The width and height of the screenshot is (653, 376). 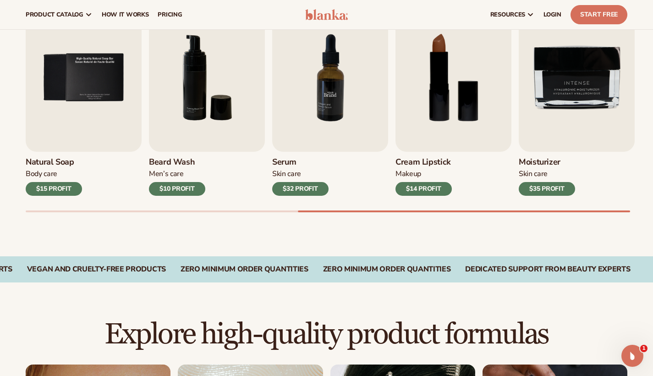 I want to click on img: logo, so click(x=327, y=15).